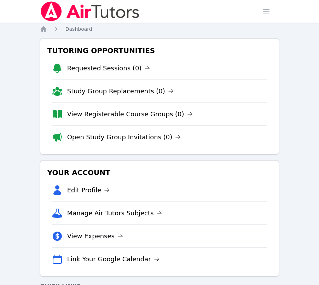 This screenshot has height=285, width=319. What do you see at coordinates (160, 173) in the screenshot?
I see `h3: Your Account` at bounding box center [160, 173].